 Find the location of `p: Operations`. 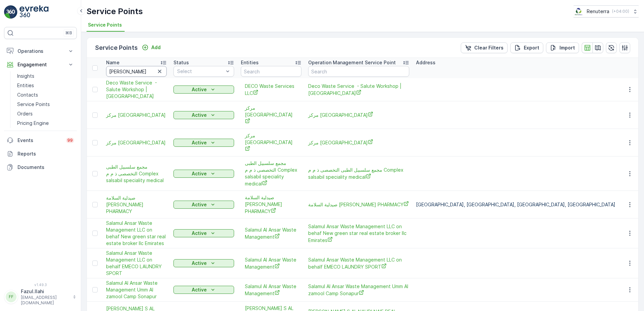

p: Operations is located at coordinates (41, 51).